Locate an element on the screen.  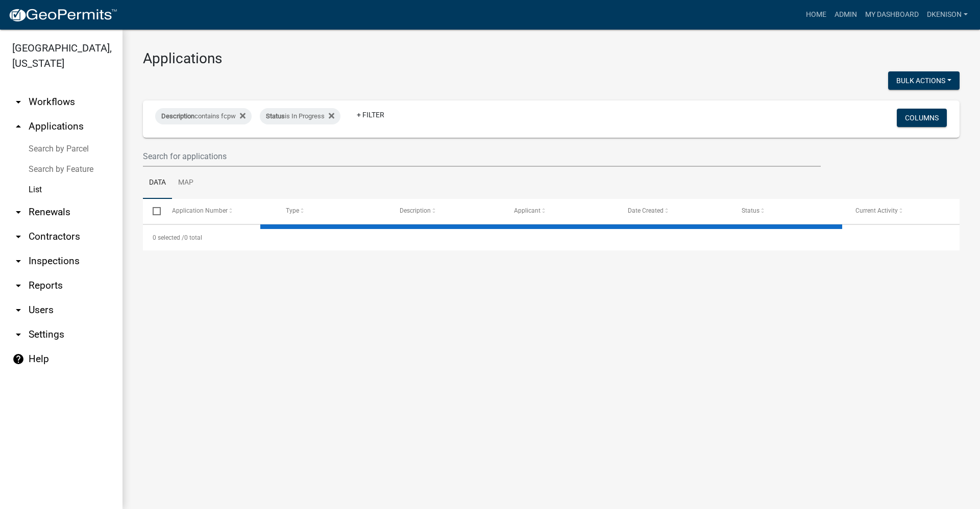
span: 0 selected / is located at coordinates (169, 238).